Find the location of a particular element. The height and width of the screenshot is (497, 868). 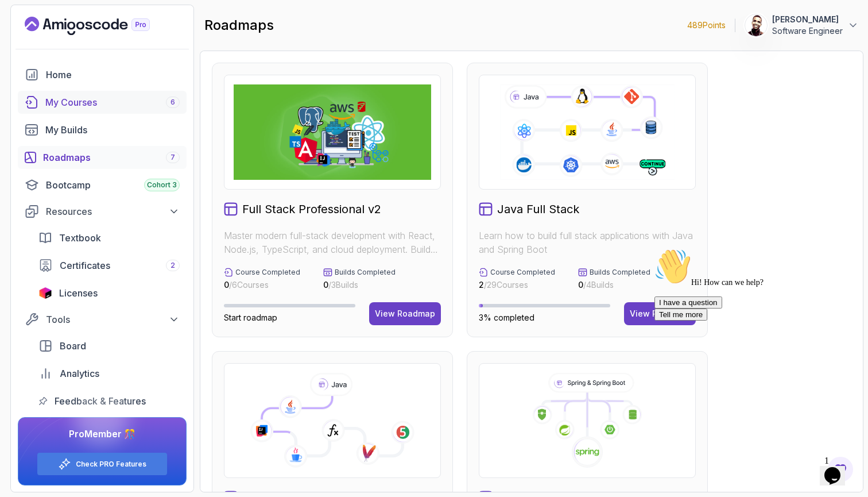

h2: roadmaps is located at coordinates (239, 25).